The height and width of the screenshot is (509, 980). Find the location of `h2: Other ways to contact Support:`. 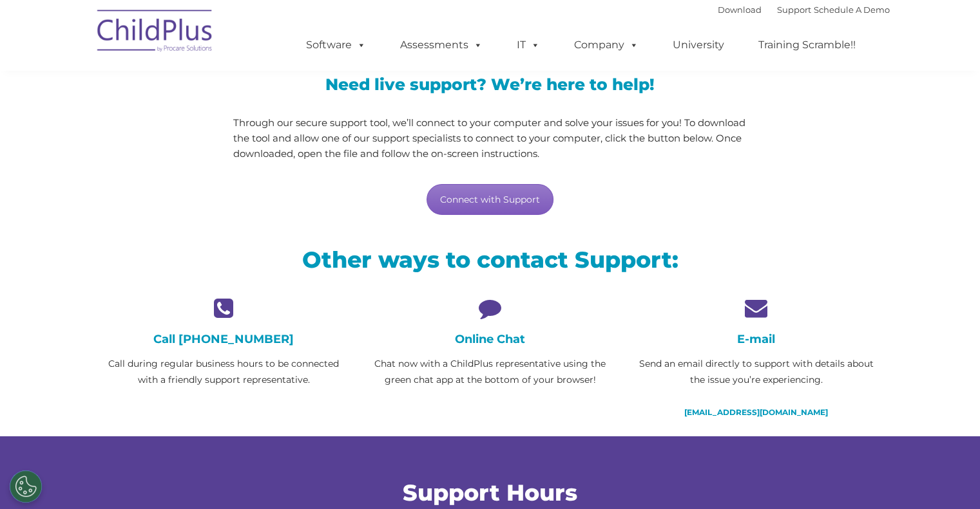

h2: Other ways to contact Support: is located at coordinates (490, 260).